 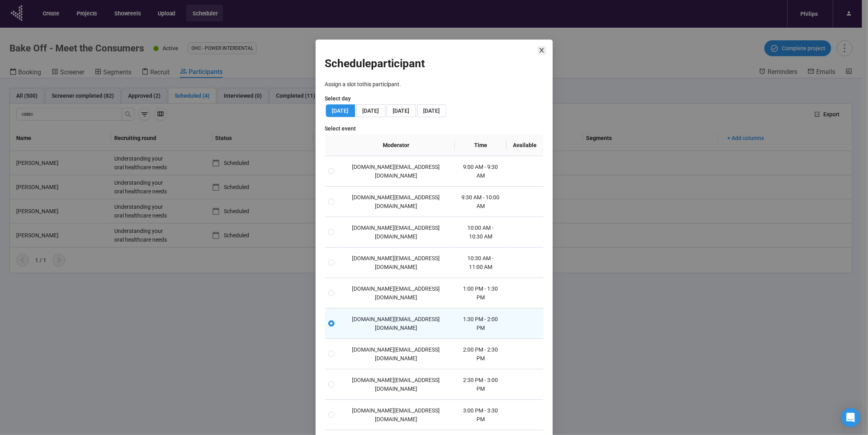 What do you see at coordinates (525, 145) in the screenshot?
I see `th: Available` at bounding box center [525, 145].